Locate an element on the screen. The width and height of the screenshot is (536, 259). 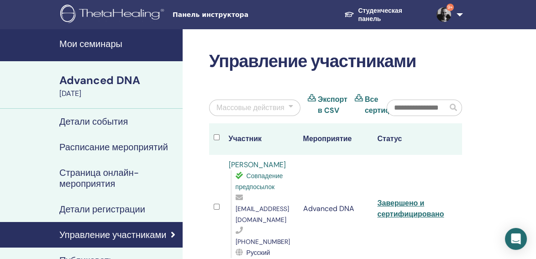
h4: Управление участниками is located at coordinates (113, 235).